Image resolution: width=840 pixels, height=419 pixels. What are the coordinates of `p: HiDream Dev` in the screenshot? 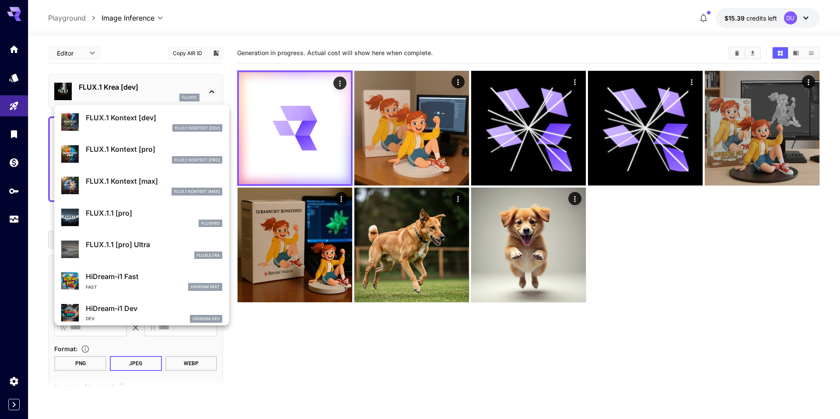 It's located at (206, 319).